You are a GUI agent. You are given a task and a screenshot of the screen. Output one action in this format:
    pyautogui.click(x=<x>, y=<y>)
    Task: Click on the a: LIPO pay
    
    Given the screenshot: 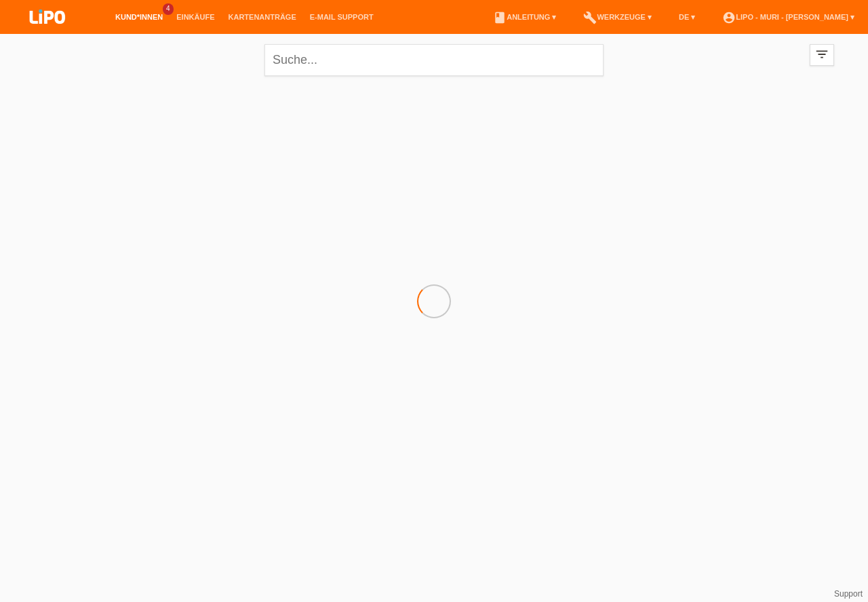 What is the action you would take?
    pyautogui.click(x=47, y=32)
    